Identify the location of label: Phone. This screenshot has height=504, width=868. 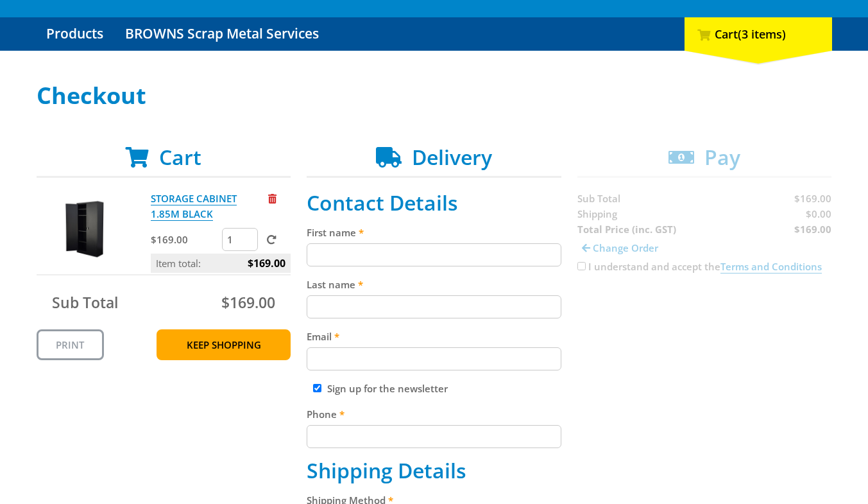
(434, 414).